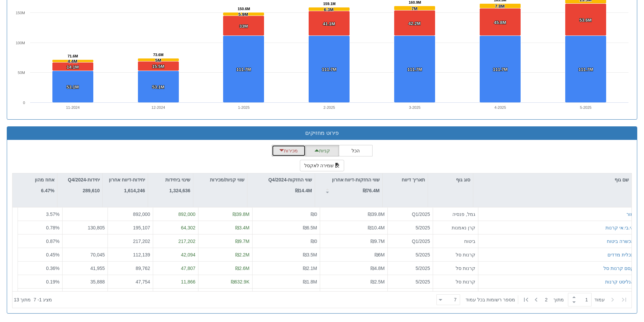  I want to click on tspan: 7M, so click(414, 9).